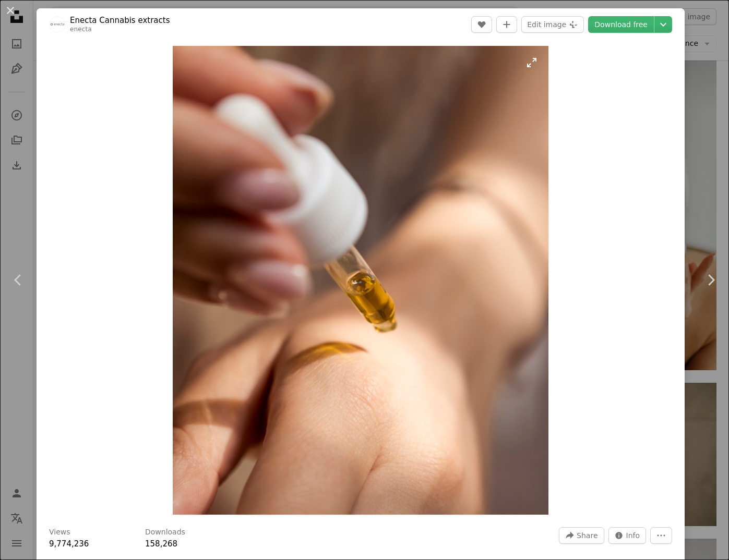 This screenshot has height=560, width=729. Describe the element at coordinates (161, 544) in the screenshot. I see `span: 158,268` at that location.